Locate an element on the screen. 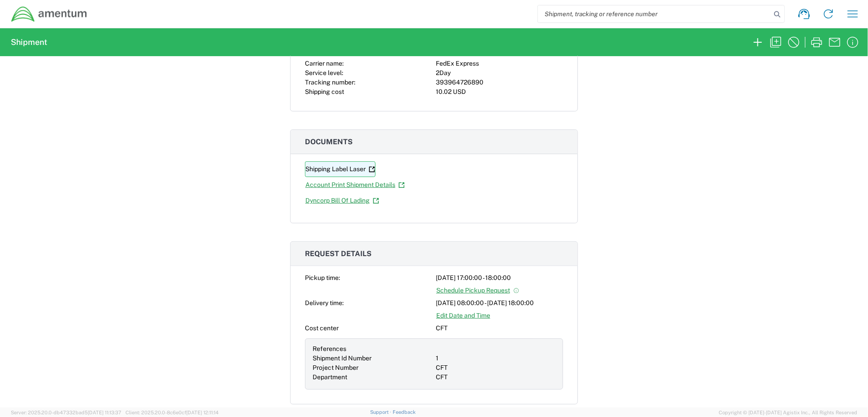 This screenshot has height=417, width=868. input: Shipment, tracking or reference number is located at coordinates (654, 14).